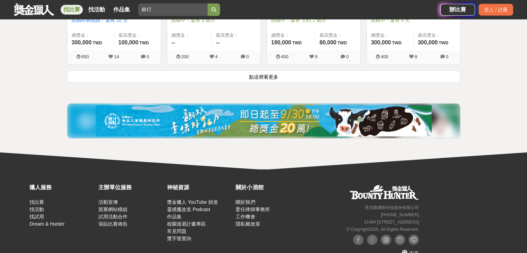 This screenshot has height=253, width=527. What do you see at coordinates (383, 230) in the screenshot?
I see `small: © Copyright 2025 . All Rights Reserved.` at bounding box center [383, 230].